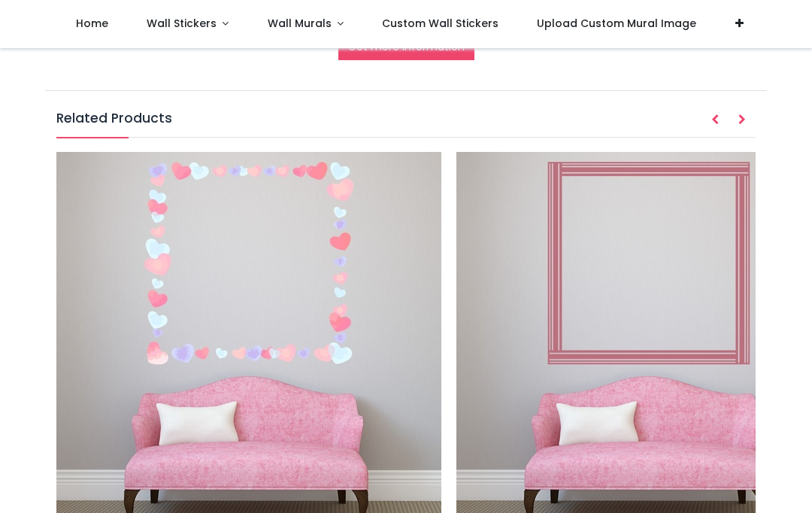  What do you see at coordinates (440, 24) in the screenshot?
I see `span: Custom Wall Stickers` at bounding box center [440, 24].